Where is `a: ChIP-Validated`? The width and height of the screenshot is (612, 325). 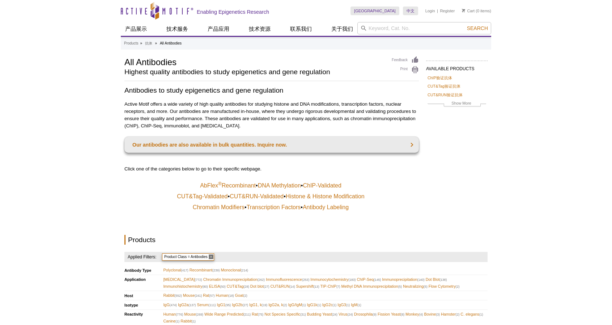
a: ChIP-Validated is located at coordinates (322, 186).